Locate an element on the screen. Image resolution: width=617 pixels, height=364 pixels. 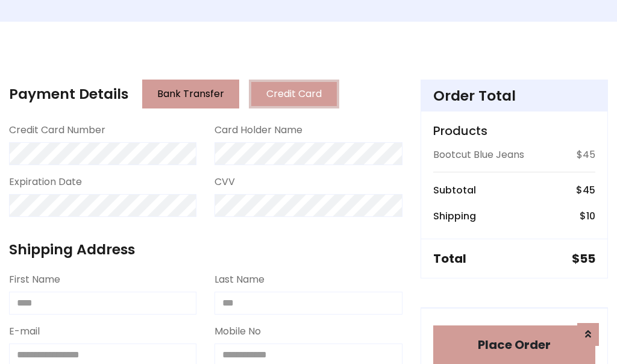
label: Credit Card Number is located at coordinates (57, 130).